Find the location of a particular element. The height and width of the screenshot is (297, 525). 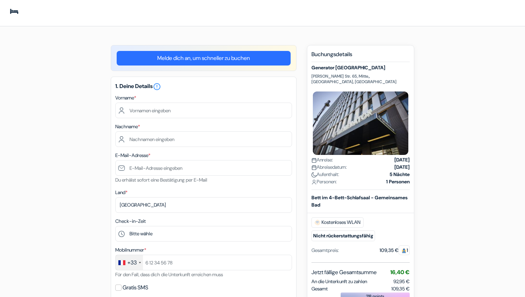

div: +33 is located at coordinates (132, 263).